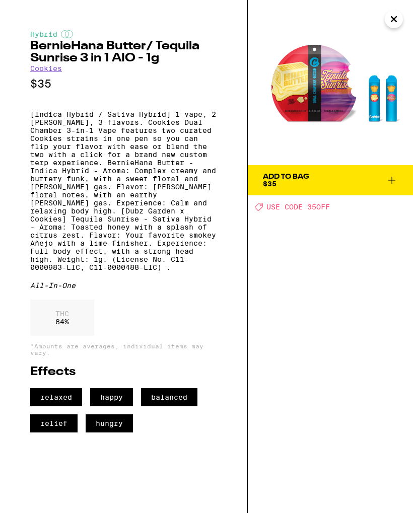 The width and height of the screenshot is (413, 513). I want to click on button: Close, so click(394, 19).